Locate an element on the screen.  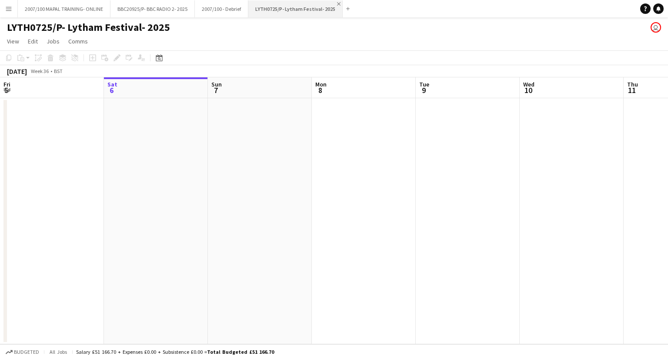
span: Budgeted is located at coordinates (27, 352).